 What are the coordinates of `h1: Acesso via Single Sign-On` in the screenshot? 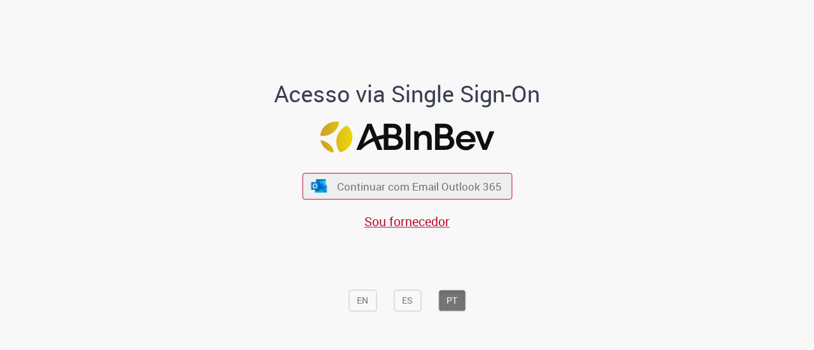 It's located at (407, 94).